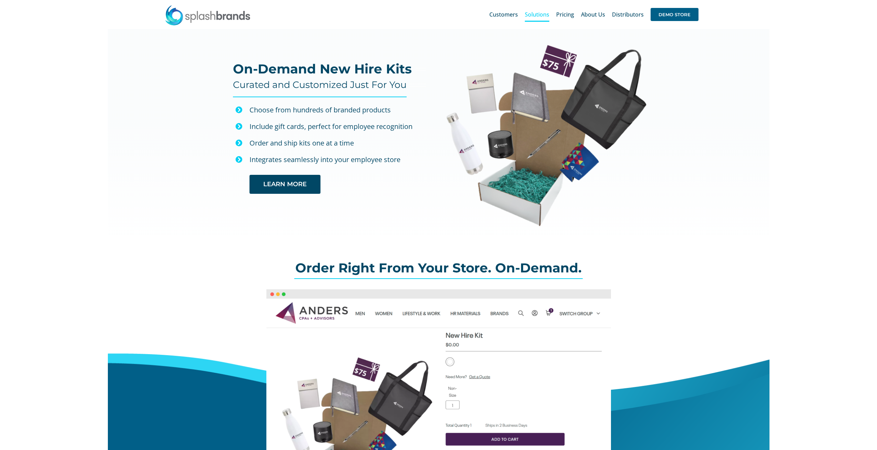 The width and height of the screenshot is (877, 450). I want to click on p: Order and ship kits one at a time, so click(338, 143).